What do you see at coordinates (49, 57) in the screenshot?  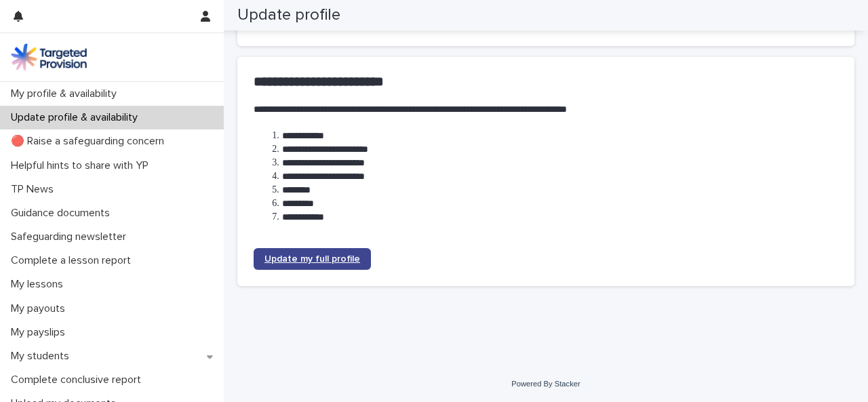 I see `img: M5nRWzHhSzIhMunXDL62` at bounding box center [49, 57].